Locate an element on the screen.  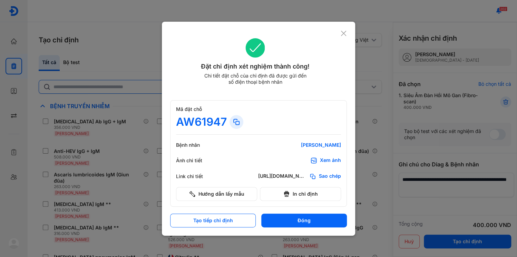
div: Đặt chỉ định xét nghiệm thành công! is located at coordinates (255, 67).